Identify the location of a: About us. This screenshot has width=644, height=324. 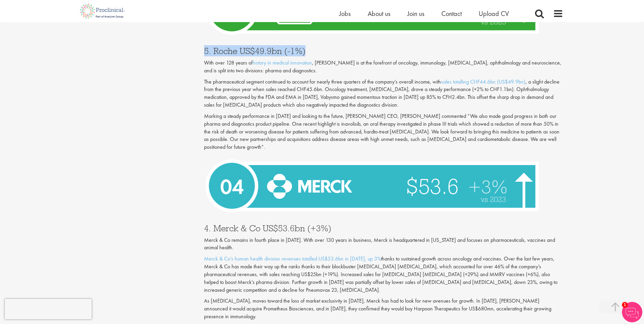
(379, 14).